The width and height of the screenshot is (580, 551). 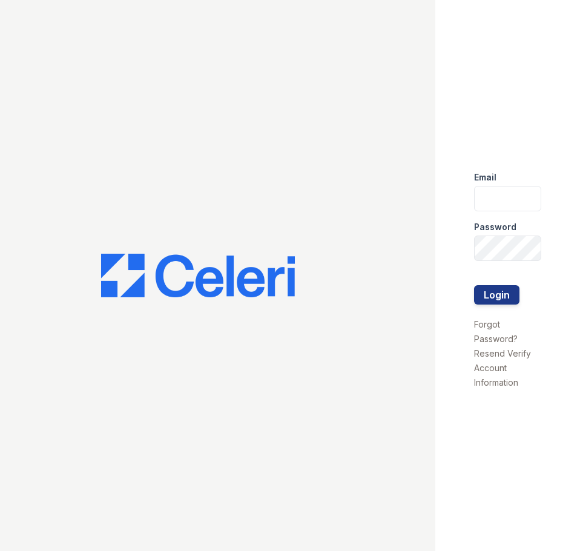 I want to click on label: Email, so click(x=485, y=177).